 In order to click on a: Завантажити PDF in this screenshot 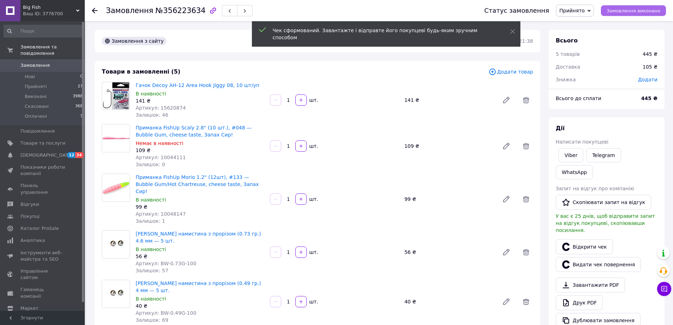, I will do `click(591, 285)`.